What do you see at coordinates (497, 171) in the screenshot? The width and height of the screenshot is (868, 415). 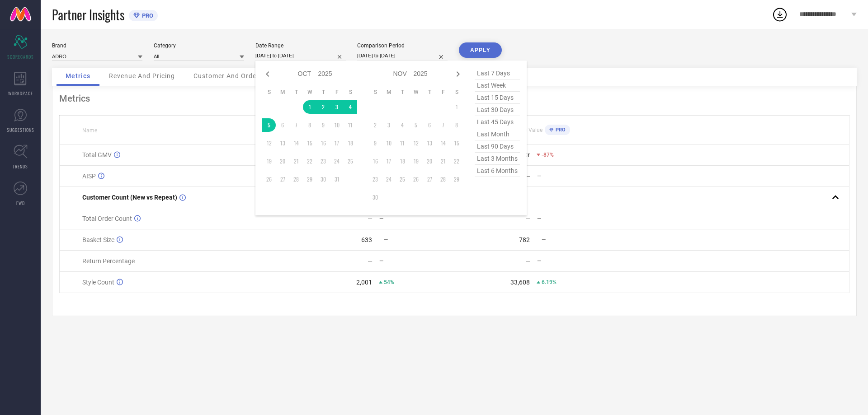 I see `span: last 6 months` at bounding box center [497, 171].